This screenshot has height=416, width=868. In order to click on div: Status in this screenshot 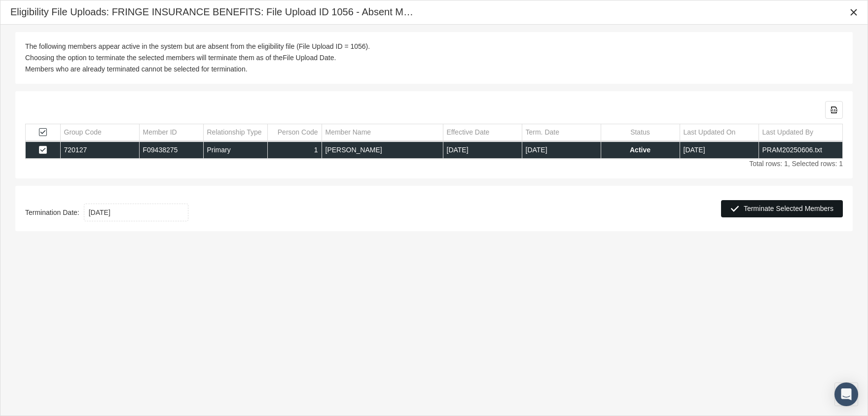, I will do `click(640, 132)`.